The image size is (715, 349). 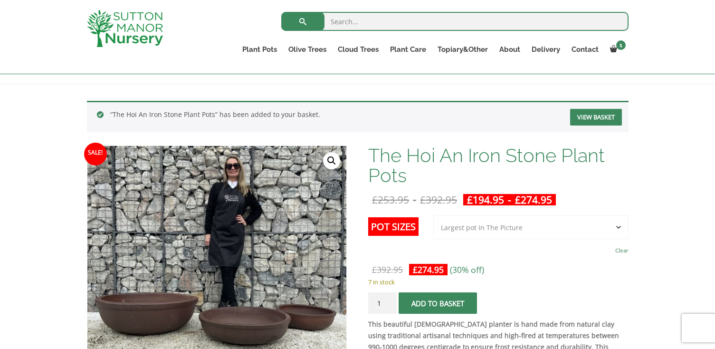 I want to click on a: Delivery, so click(x=546, y=49).